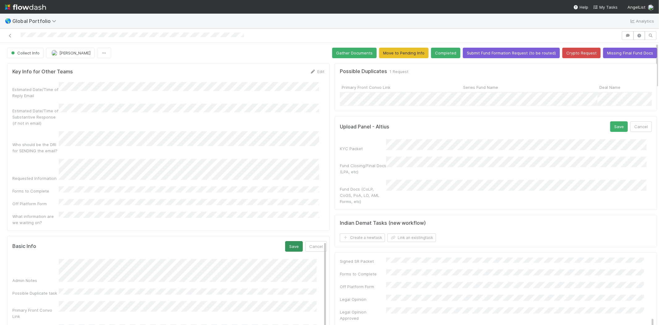 Image resolution: width=659 pixels, height=325 pixels. I want to click on div: Fund Closing/Final Docs (LPA, etc), so click(363, 168).